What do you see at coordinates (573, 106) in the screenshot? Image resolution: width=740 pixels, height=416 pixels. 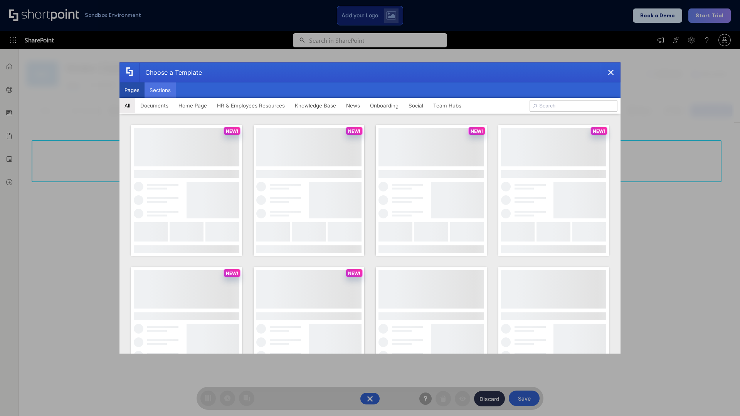 I see `input: Search` at bounding box center [573, 106].